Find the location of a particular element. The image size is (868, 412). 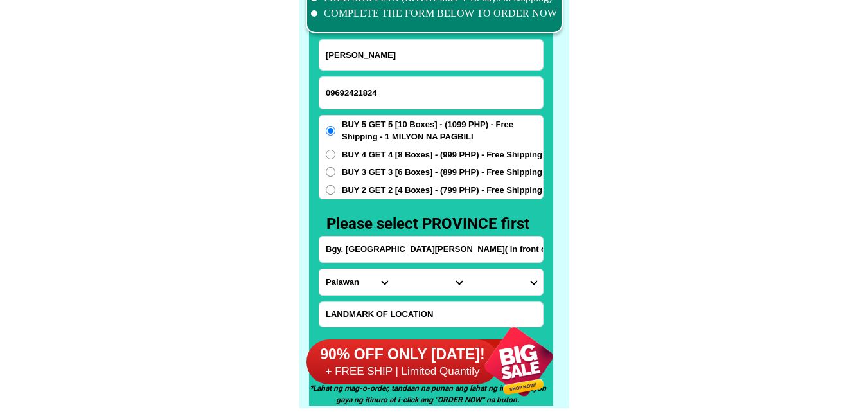

h3: Please select PROVINCE first is located at coordinates (434, 224).